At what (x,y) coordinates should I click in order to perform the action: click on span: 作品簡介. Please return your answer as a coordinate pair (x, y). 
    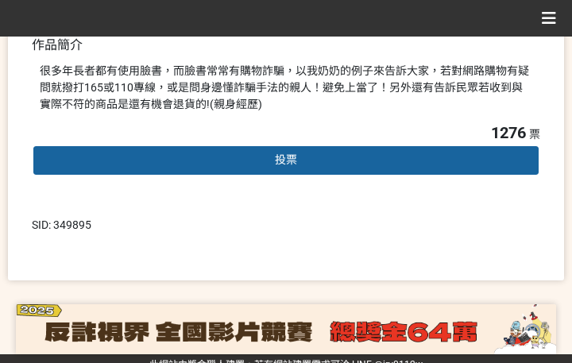
    Looking at the image, I should click on (57, 44).